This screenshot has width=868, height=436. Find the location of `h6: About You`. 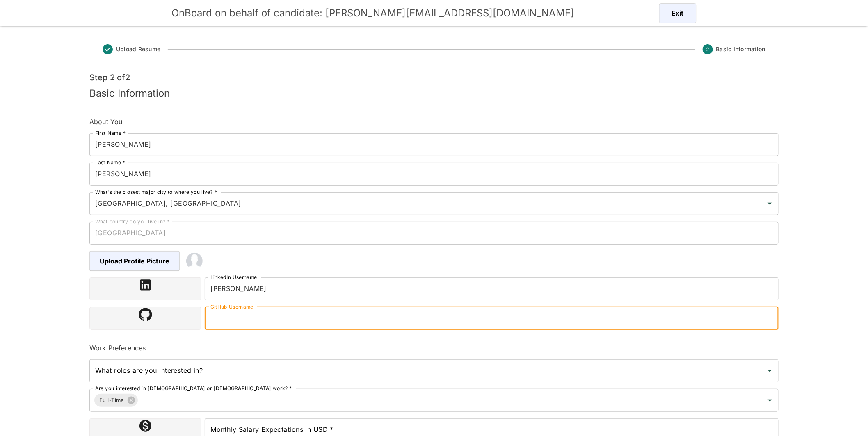

h6: About You is located at coordinates (434, 122).